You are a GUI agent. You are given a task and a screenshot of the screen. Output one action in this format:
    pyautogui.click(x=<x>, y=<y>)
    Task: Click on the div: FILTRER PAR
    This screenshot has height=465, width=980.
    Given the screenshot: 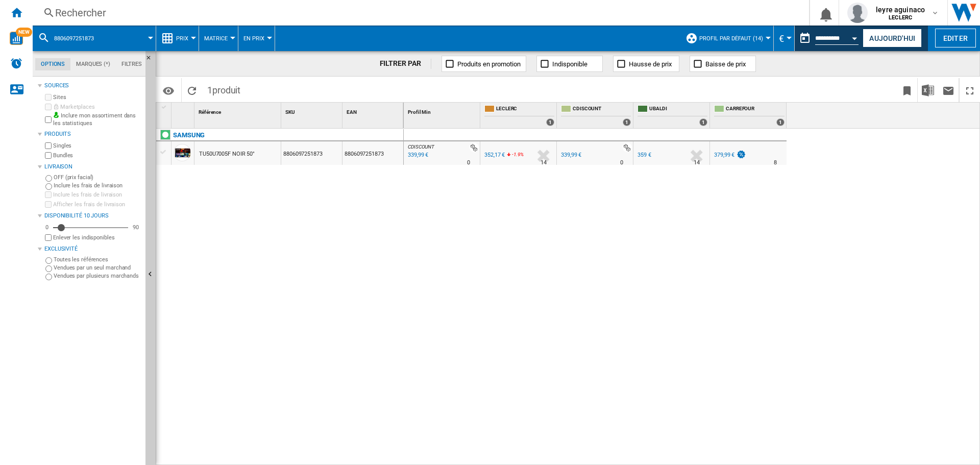 What is the action you would take?
    pyautogui.click(x=406, y=64)
    